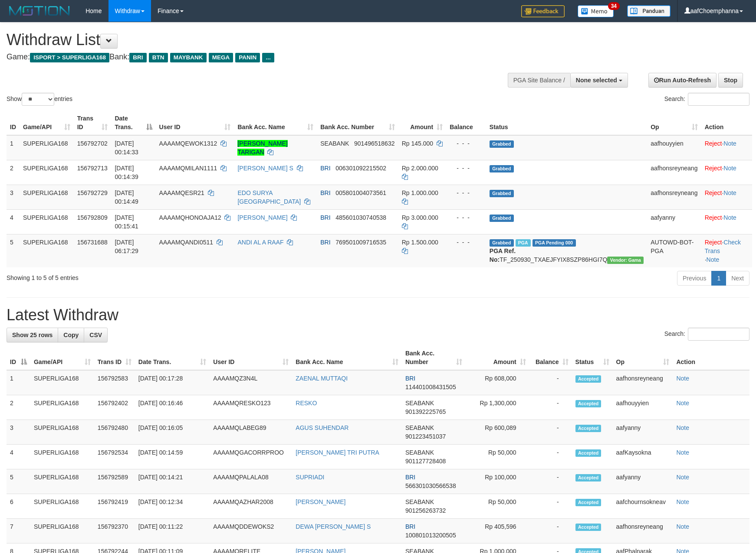  I want to click on a: CSV, so click(95, 335).